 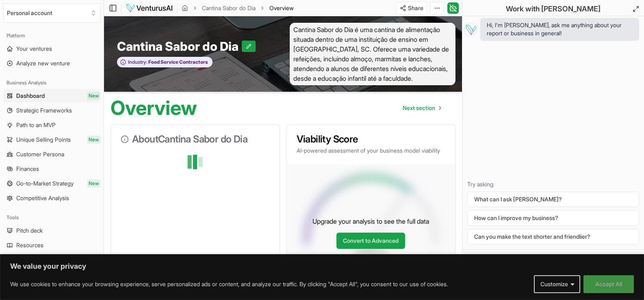 I want to click on a: DashboardNew, so click(x=52, y=96).